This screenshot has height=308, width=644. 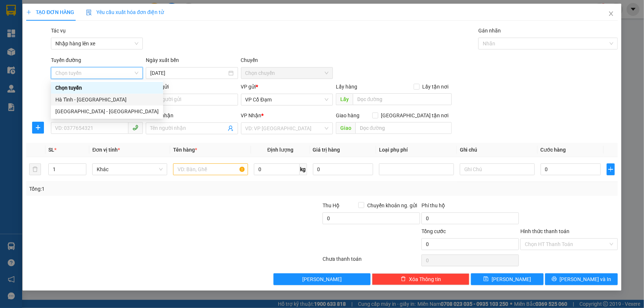 I want to click on label: Gán nhãn, so click(x=490, y=31).